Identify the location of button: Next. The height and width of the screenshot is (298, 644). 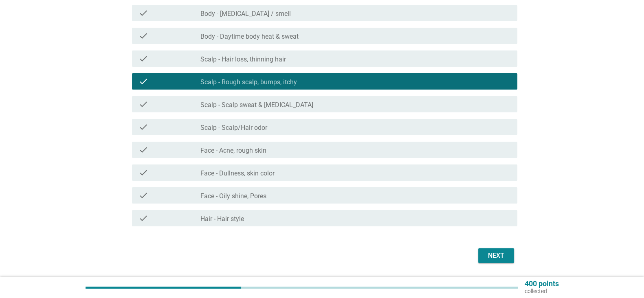
(496, 256).